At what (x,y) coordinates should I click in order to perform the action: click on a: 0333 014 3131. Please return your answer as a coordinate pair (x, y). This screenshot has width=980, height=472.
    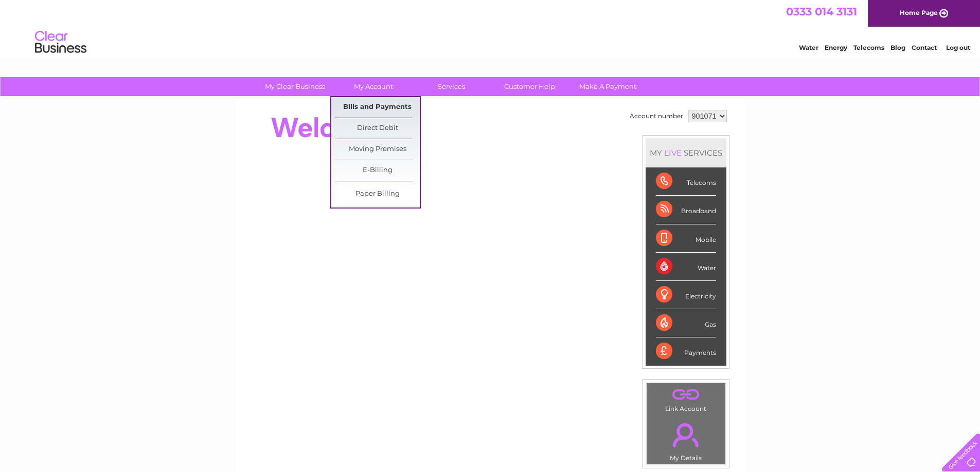
    Looking at the image, I should click on (821, 12).